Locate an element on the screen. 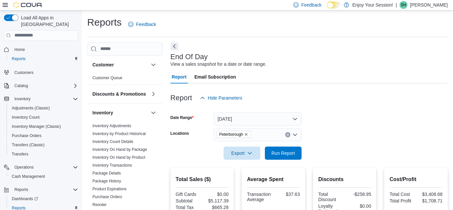 The image size is (453, 210). p: Enjoy Your Session! is located at coordinates (373, 5).